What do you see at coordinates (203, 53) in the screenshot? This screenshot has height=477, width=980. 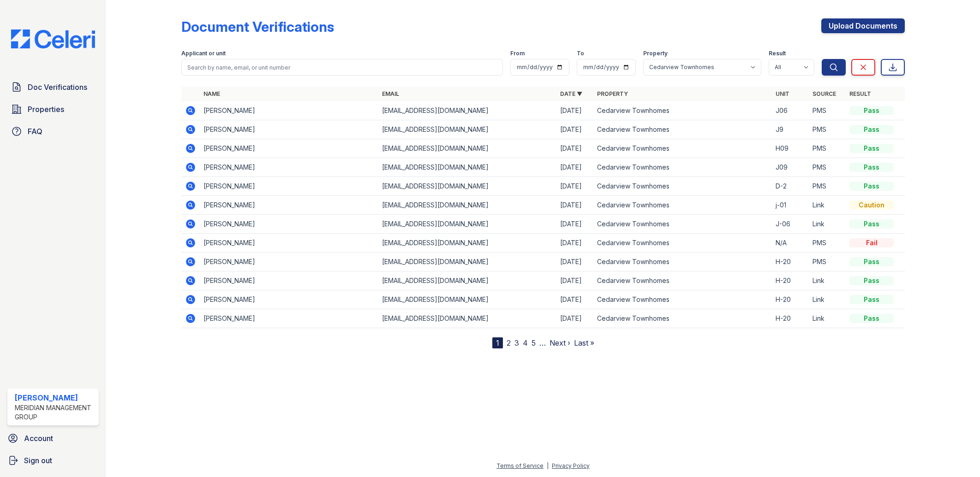 I see `label: Applicant or unit` at bounding box center [203, 53].